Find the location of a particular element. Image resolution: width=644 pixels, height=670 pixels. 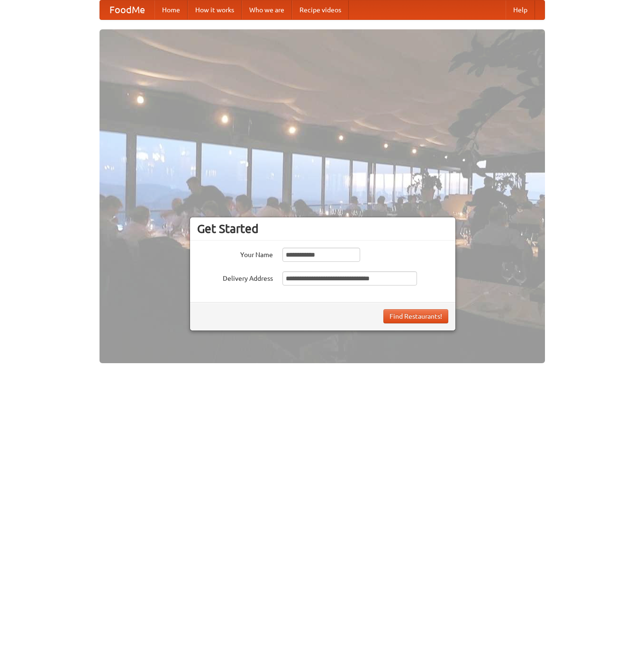

a: Who we are is located at coordinates (266, 10).